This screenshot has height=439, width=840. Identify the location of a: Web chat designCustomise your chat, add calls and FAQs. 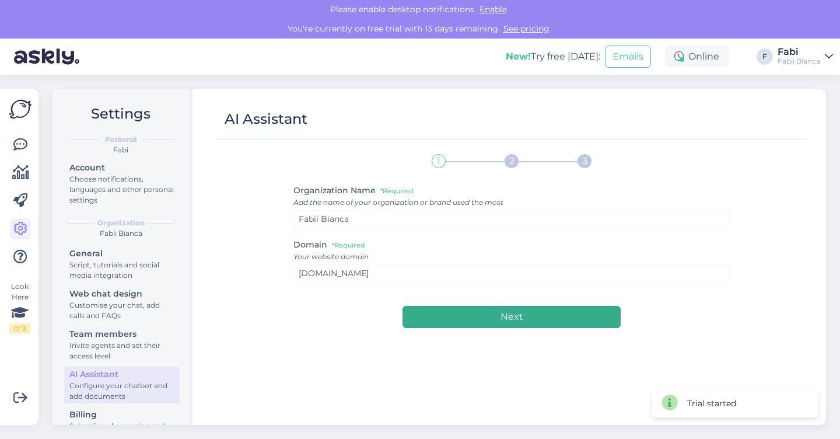
(122, 304).